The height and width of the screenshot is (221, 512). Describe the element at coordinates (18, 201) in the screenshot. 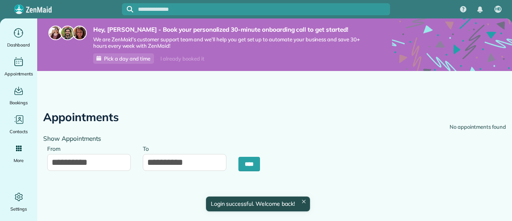

I see `a: Settings` at that location.